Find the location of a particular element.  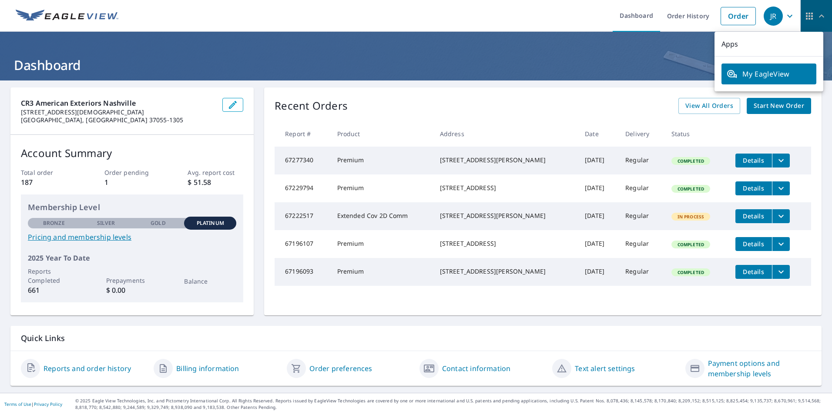

button: detailsBtn-67222517 is located at coordinates (753, 216).